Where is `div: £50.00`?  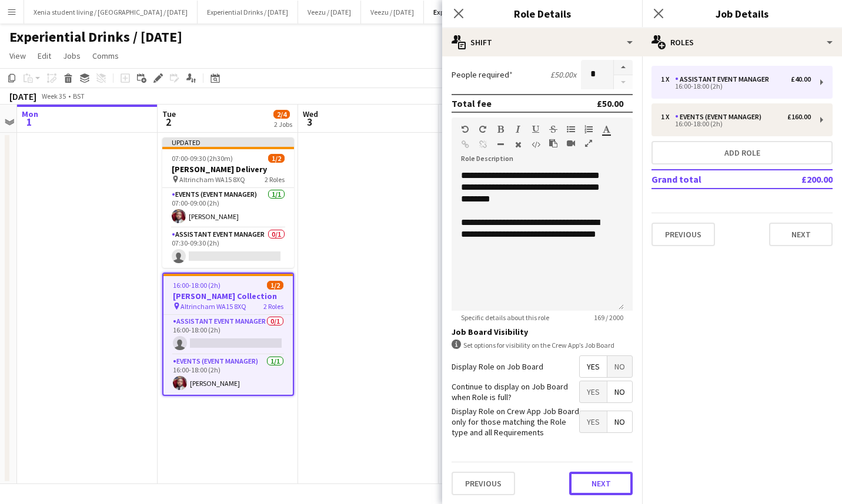
div: £50.00 is located at coordinates (609, 103).